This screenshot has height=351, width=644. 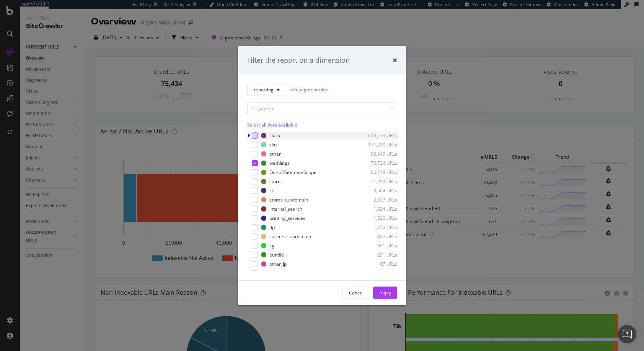 What do you see at coordinates (378, 264) in the screenshot?
I see `div: 67 URLs` at bounding box center [378, 264].